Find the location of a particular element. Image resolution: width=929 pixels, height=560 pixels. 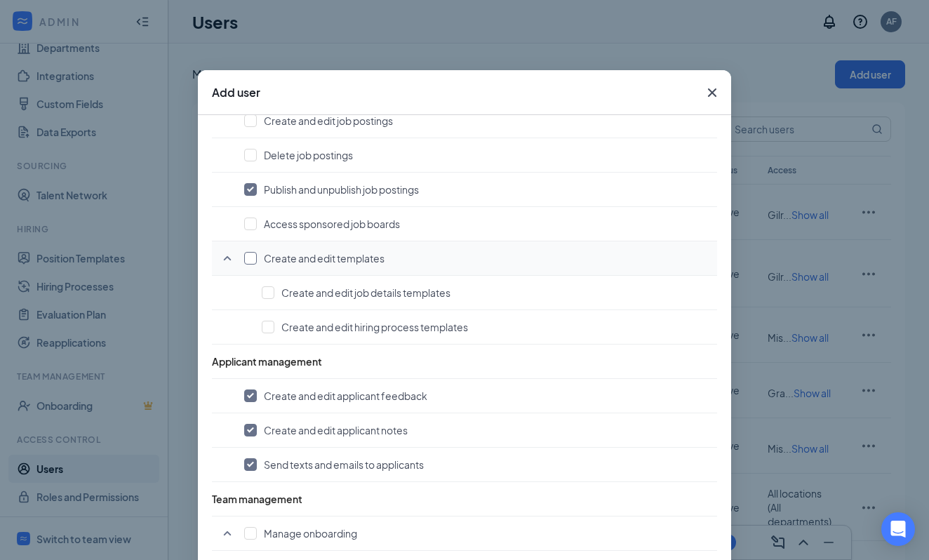

span: Create and edit hiring process templates is located at coordinates (375, 327).